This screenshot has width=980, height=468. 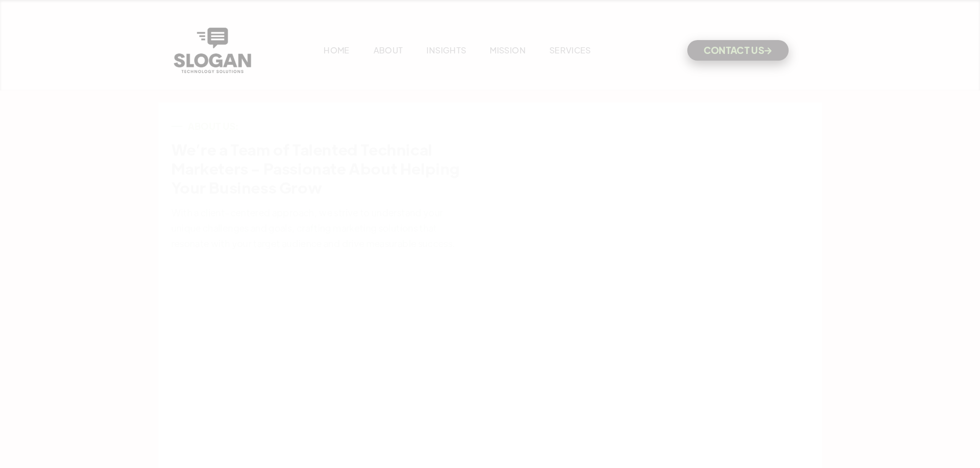 I want to click on a: MISSION, so click(x=507, y=50).